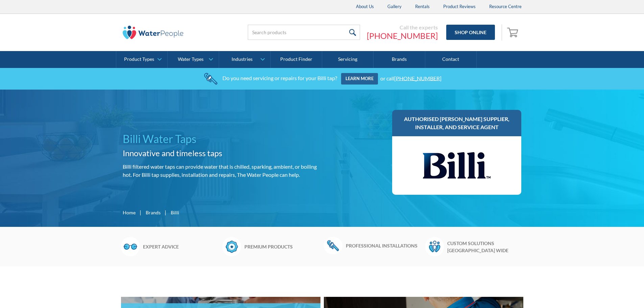  What do you see at coordinates (142, 60) in the screenshot?
I see `a: Product Types` at bounding box center [142, 60].